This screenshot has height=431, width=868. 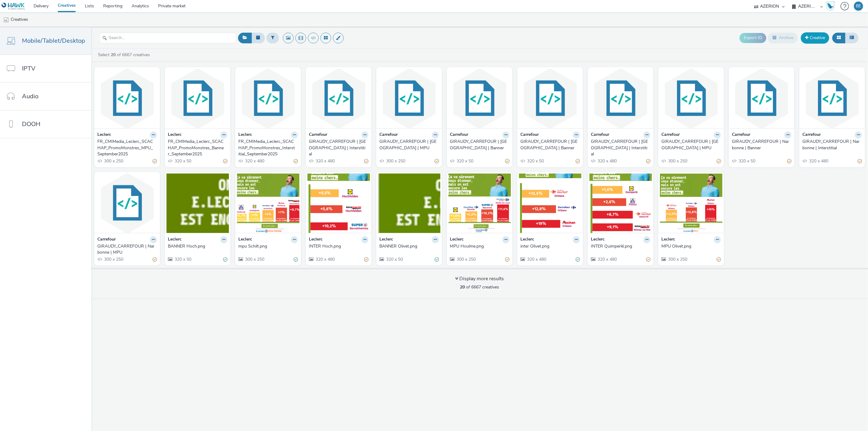 I want to click on img: MPU Olivet.png visual, so click(x=691, y=203).